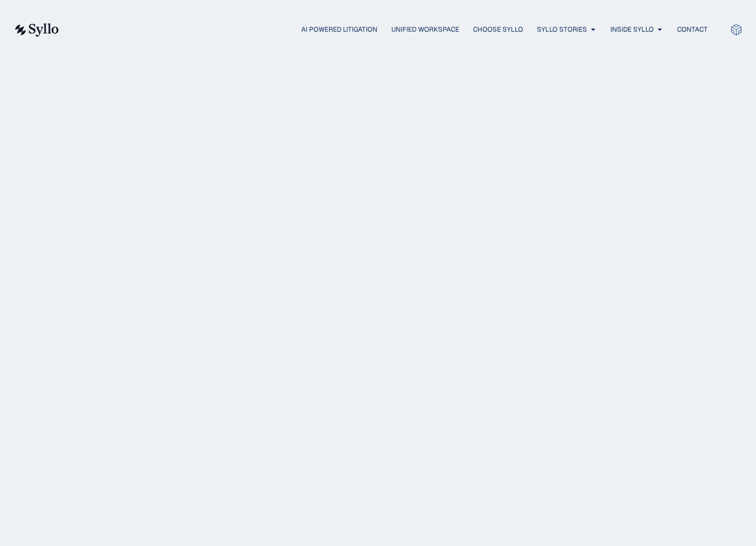 This screenshot has height=546, width=756. What do you see at coordinates (425, 30) in the screenshot?
I see `a: Unified Workspace` at bounding box center [425, 30].